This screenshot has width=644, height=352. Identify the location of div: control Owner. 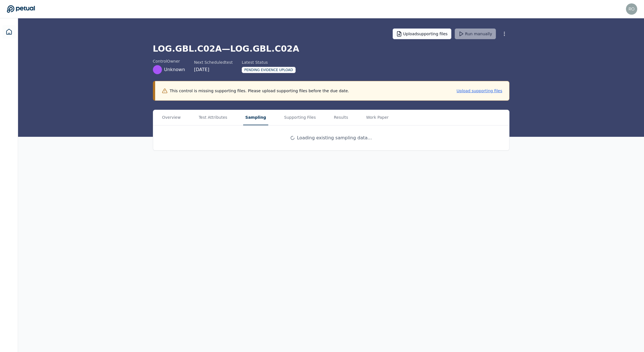
(169, 61).